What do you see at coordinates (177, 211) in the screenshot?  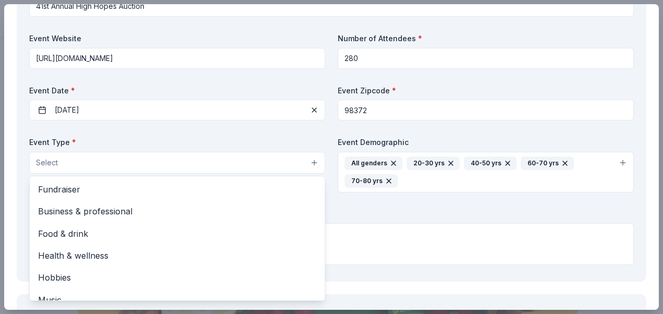 I see `span: Business & professional` at bounding box center [177, 211].